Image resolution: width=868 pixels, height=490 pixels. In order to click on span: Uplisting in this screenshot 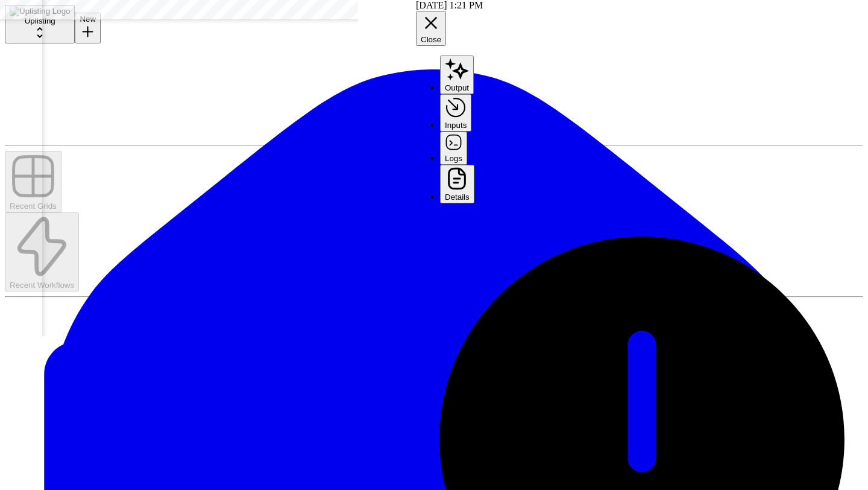, I will do `click(40, 21)`.